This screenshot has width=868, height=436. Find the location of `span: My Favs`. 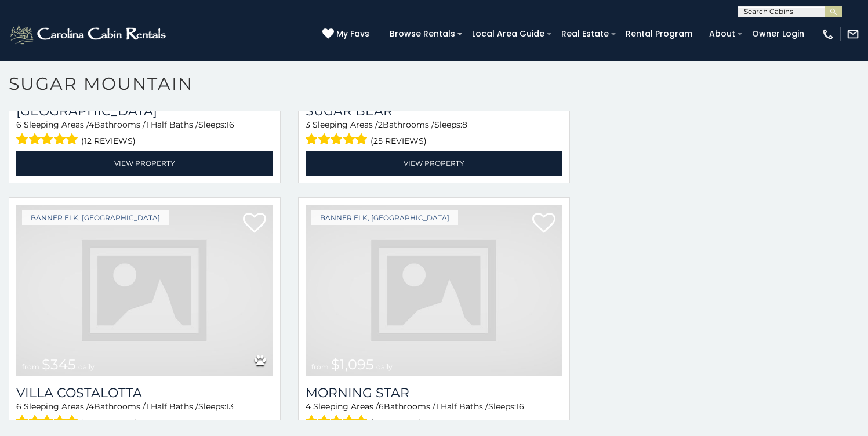

span: My Favs is located at coordinates (353, 34).